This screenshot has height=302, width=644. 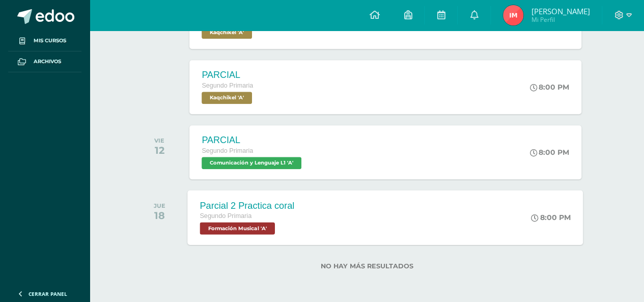 What do you see at coordinates (513, 15) in the screenshot?
I see `img: d3759126d33544a76c24dd8cf6c3d263.png` at bounding box center [513, 15].